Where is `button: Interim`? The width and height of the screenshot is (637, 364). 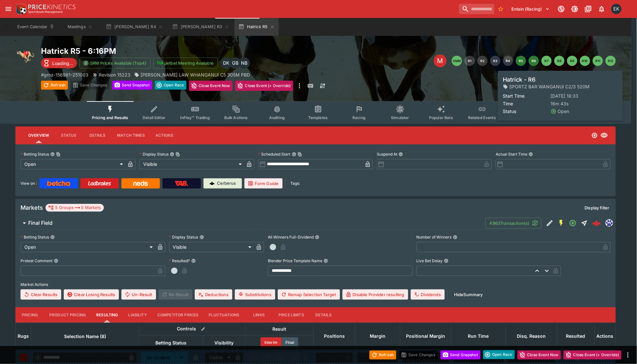
button: Interim is located at coordinates (271, 343).